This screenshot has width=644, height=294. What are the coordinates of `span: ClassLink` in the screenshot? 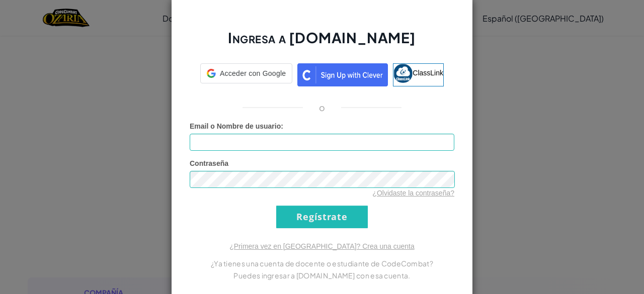 It's located at (428, 72).